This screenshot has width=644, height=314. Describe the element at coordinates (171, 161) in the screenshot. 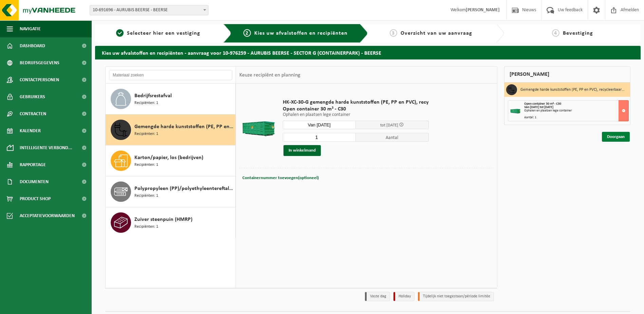

I see `button: Karton/papier, los (bedrijven) Recipiënten: 1` at that location.